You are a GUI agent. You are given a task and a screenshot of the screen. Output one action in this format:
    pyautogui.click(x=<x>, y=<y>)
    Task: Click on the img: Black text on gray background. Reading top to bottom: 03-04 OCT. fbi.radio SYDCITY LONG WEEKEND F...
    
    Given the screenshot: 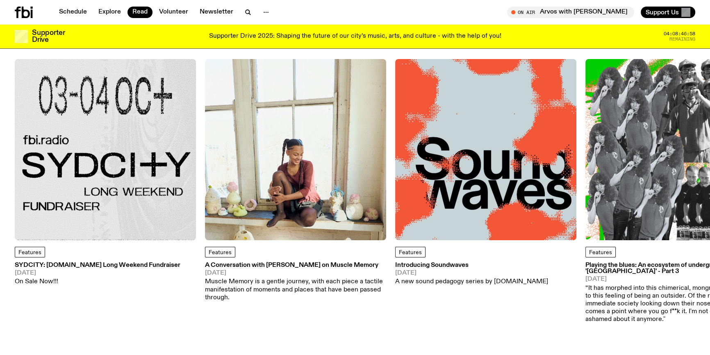 What is the action you would take?
    pyautogui.click(x=105, y=150)
    